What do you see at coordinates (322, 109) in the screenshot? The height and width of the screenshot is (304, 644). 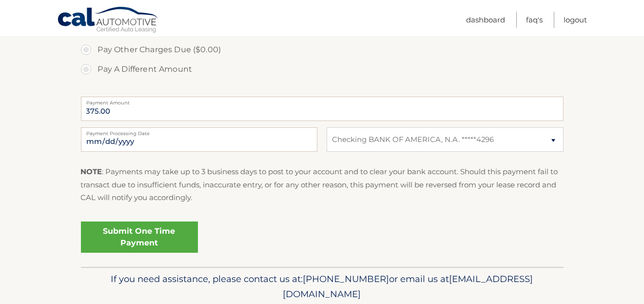 I see `input: Payment Amount` at bounding box center [322, 109].